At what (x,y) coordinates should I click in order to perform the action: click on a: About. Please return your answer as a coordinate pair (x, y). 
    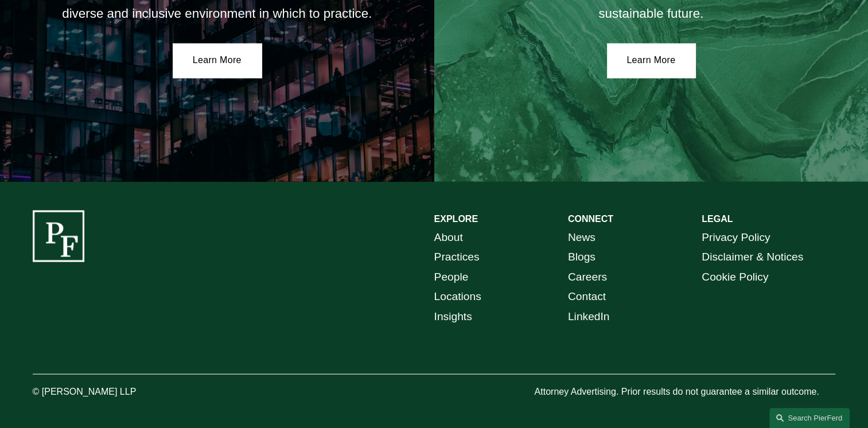
    Looking at the image, I should click on (449, 237).